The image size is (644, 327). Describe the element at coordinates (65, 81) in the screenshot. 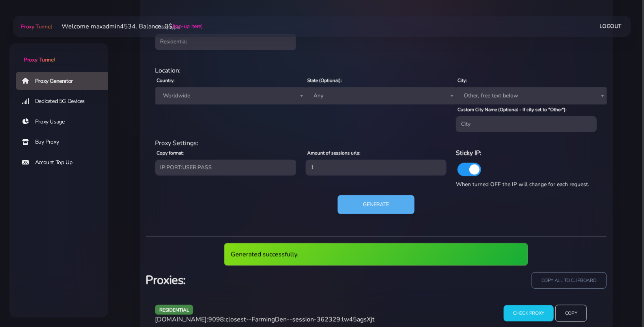

I see `a: Proxy Generator` at that location.